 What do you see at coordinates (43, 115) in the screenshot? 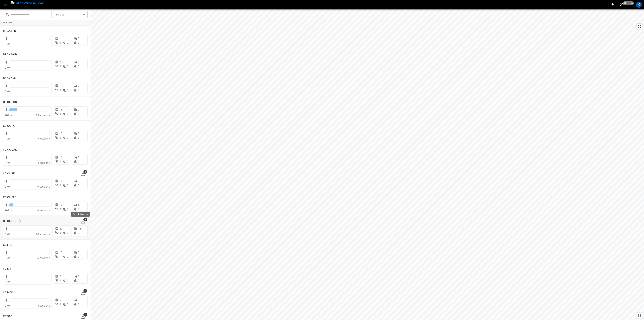
I see `span: 13 sessions` at bounding box center [43, 115].